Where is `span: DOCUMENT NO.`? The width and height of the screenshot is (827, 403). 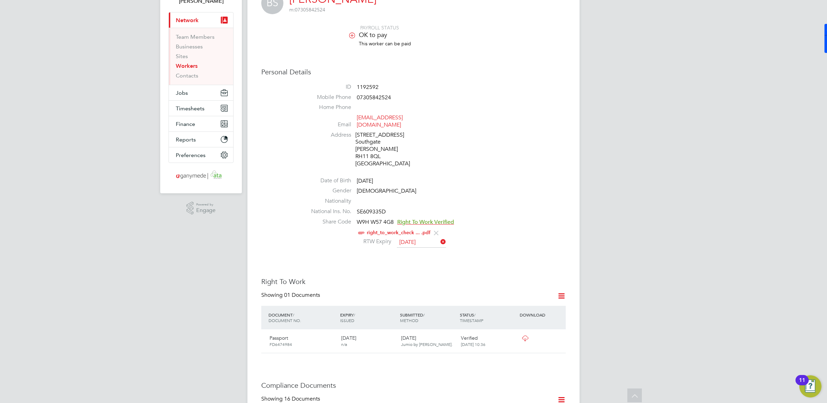 span: DOCUMENT NO. is located at coordinates (285, 320).